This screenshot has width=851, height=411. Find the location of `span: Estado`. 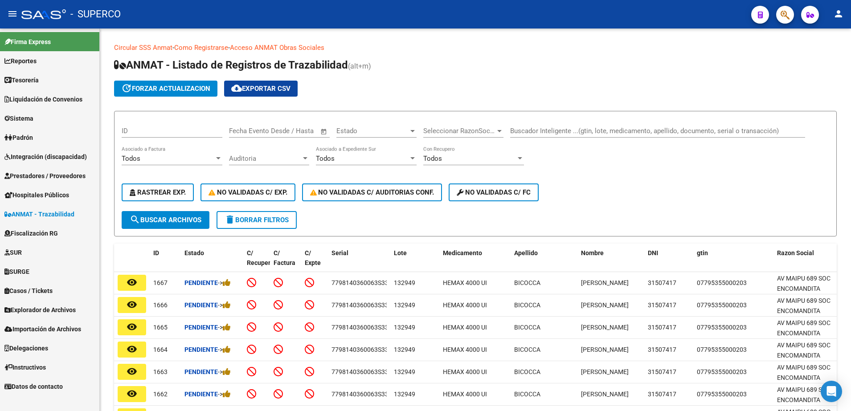

span: Estado is located at coordinates (194, 253).